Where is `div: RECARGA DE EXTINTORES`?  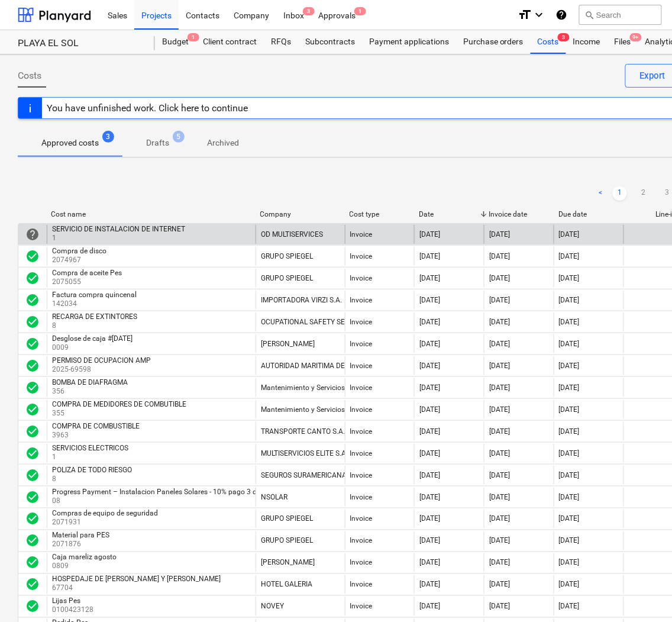
div: RECARGA DE EXTINTORES is located at coordinates (95, 316).